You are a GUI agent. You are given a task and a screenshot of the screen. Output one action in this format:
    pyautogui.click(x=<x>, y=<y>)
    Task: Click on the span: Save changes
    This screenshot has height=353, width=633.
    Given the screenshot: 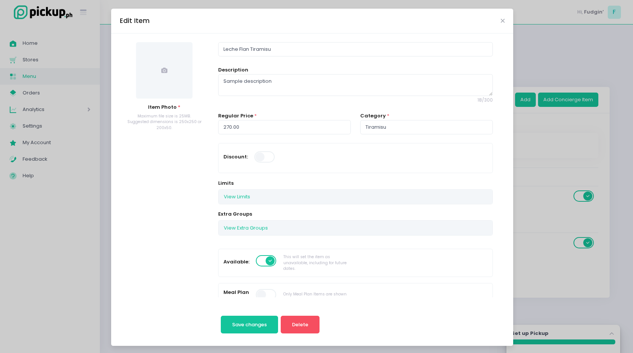 What is the action you would take?
    pyautogui.click(x=249, y=325)
    